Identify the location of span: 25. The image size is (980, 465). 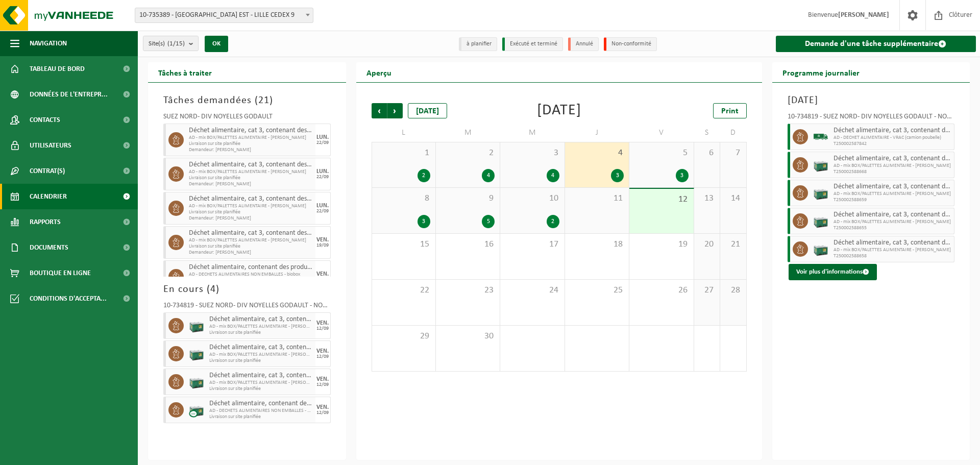
(596, 291).